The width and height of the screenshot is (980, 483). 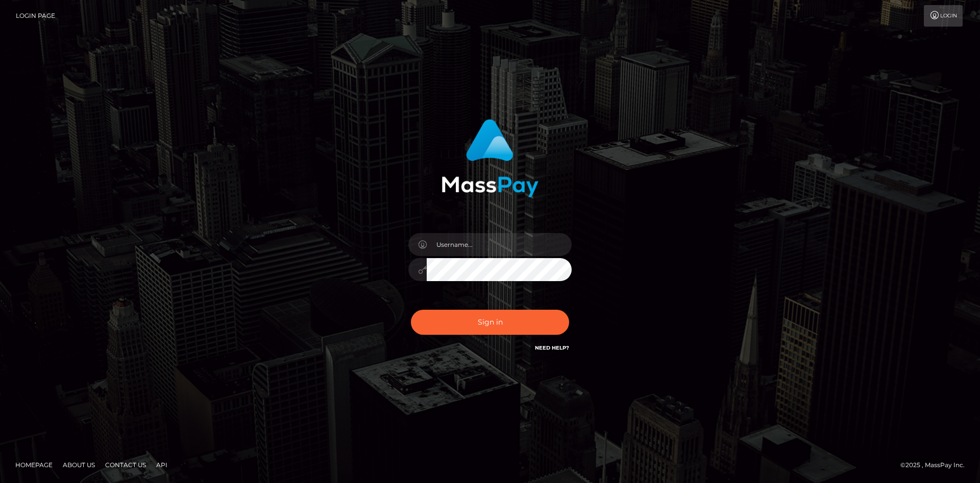 What do you see at coordinates (126, 464) in the screenshot?
I see `a: Contact Us` at bounding box center [126, 464].